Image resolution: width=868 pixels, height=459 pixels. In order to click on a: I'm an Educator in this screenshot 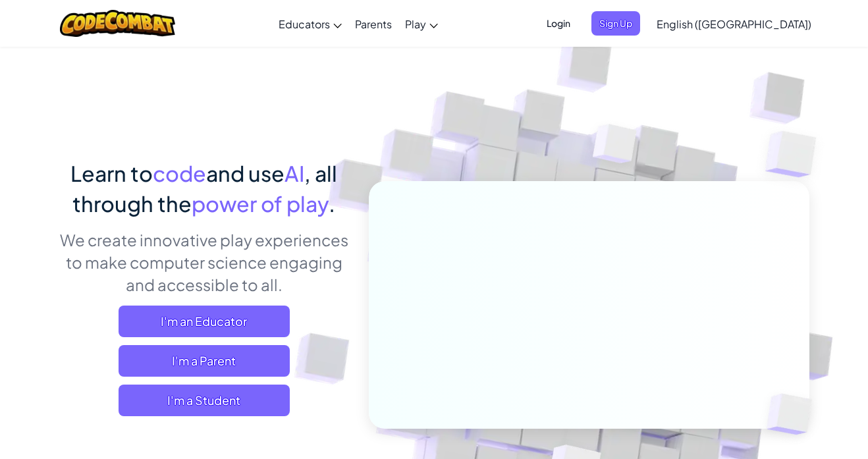, I will do `click(205, 322)`.